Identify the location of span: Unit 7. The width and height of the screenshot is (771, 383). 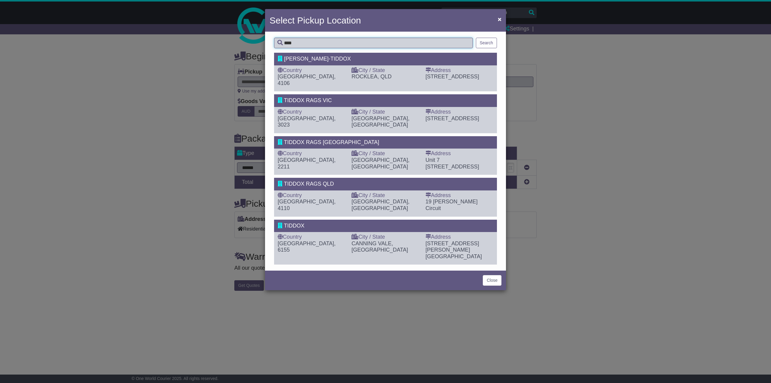
(433, 160).